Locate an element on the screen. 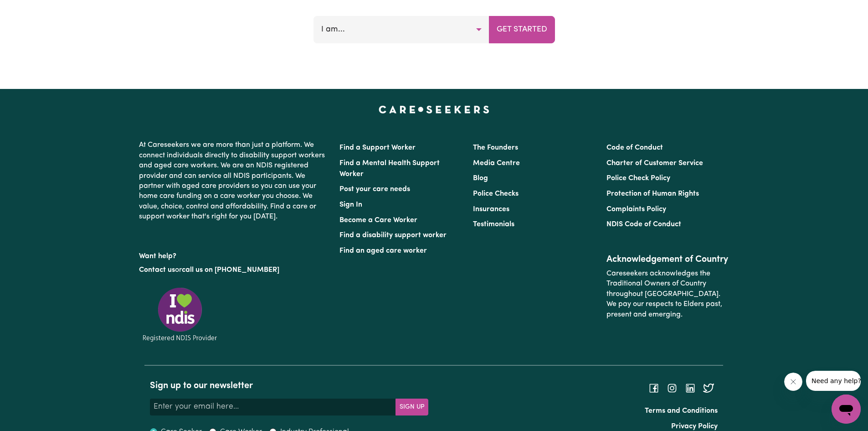  a: Police Check Policy is located at coordinates (638, 179).